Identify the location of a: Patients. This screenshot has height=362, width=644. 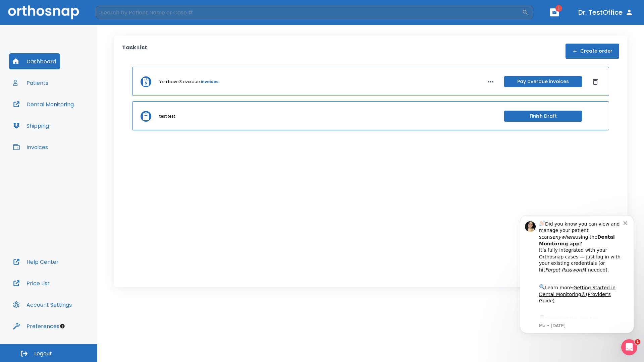
(30, 83).